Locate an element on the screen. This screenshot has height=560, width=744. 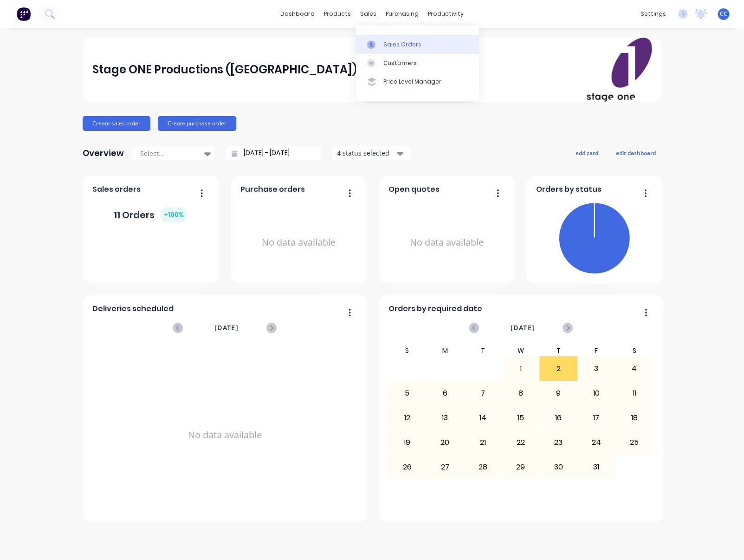
div: 21 is located at coordinates (482, 442).